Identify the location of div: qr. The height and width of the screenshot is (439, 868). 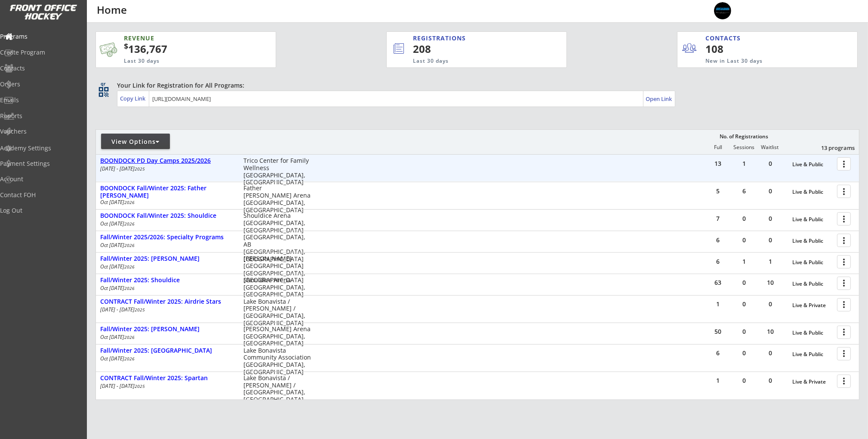
(103, 84).